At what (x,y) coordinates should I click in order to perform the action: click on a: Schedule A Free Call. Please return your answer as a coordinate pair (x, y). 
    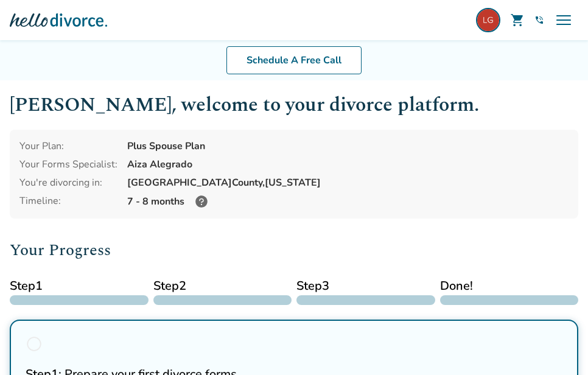
    Looking at the image, I should click on (294, 60).